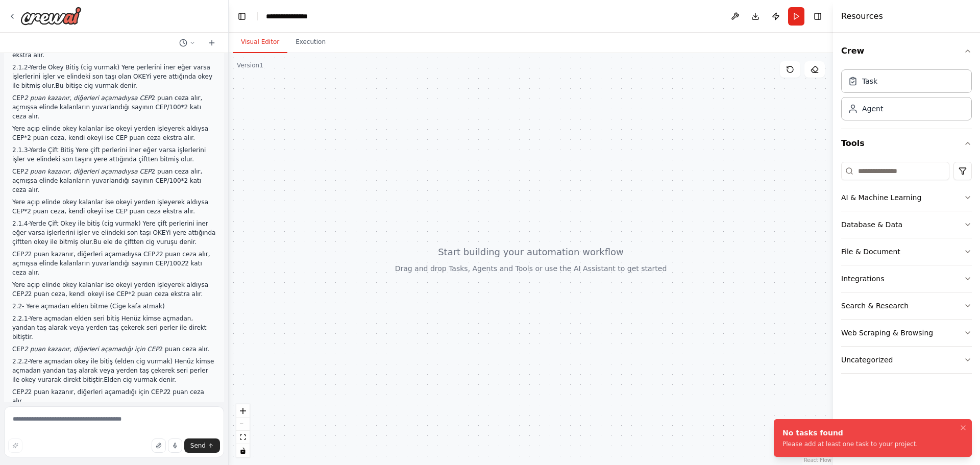 This screenshot has width=980, height=465. What do you see at coordinates (198, 445) in the screenshot?
I see `span: Send` at bounding box center [198, 445].